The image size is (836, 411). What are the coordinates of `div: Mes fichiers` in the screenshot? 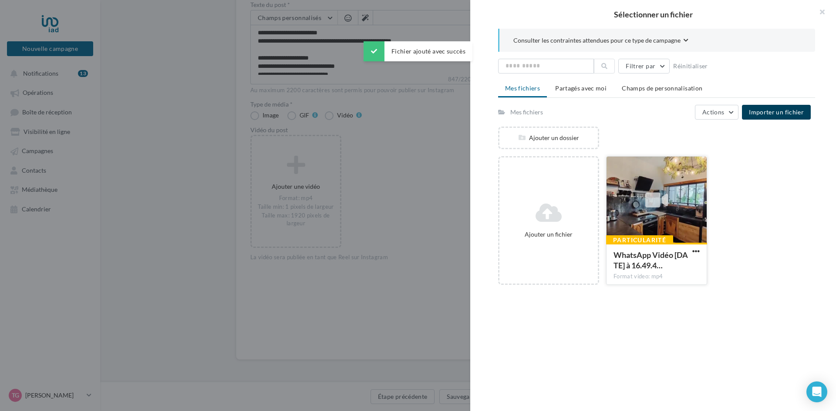 It's located at (526, 112).